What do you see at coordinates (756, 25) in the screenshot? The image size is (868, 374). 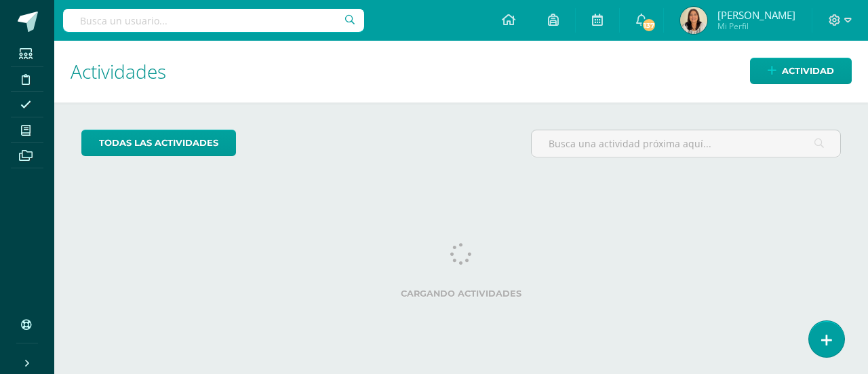 I see `span: Mi Perfil` at bounding box center [756, 25].